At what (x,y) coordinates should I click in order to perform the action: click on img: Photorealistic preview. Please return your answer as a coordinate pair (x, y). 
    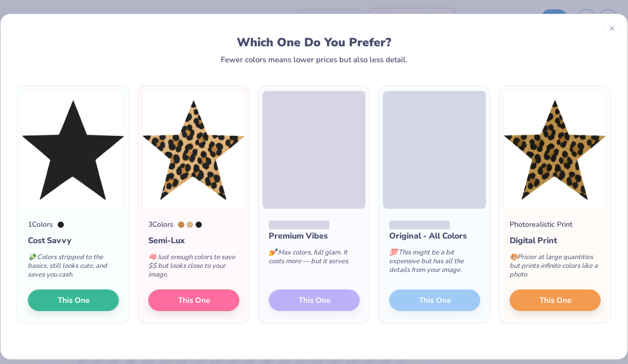
    Looking at the image, I should click on (555, 150).